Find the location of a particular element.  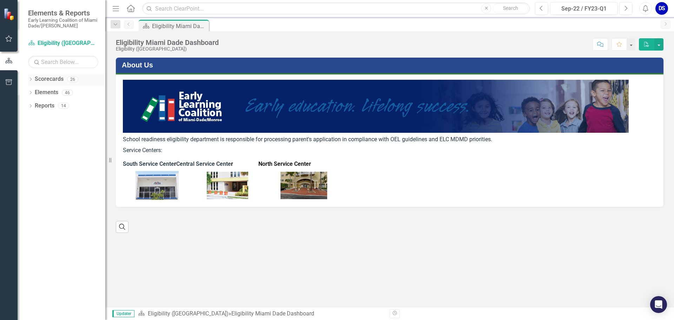

button: DS is located at coordinates (662, 8).